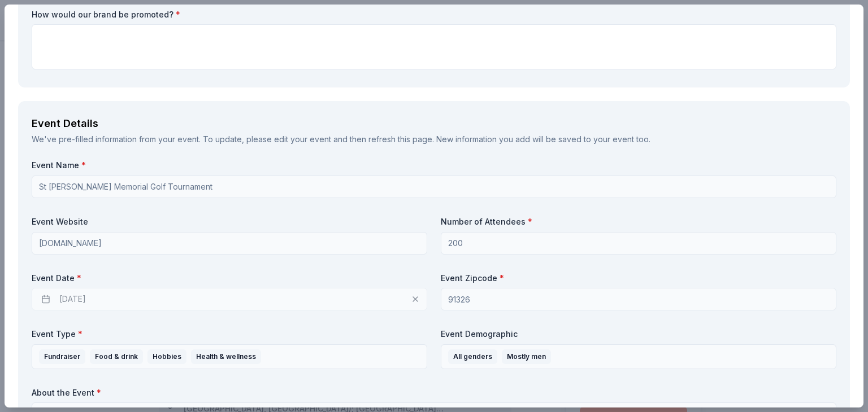  I want to click on button: All gendersMostly men, so click(638, 357).